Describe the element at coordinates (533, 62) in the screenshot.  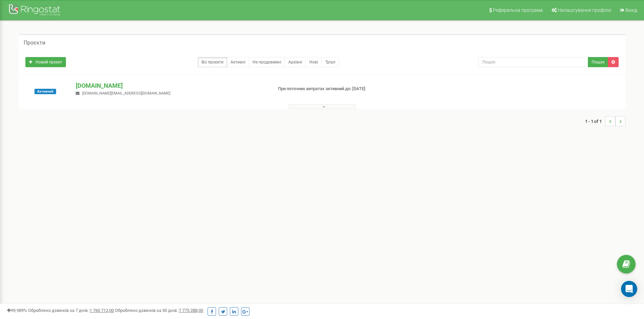
I see `input: Пошук` at that location.